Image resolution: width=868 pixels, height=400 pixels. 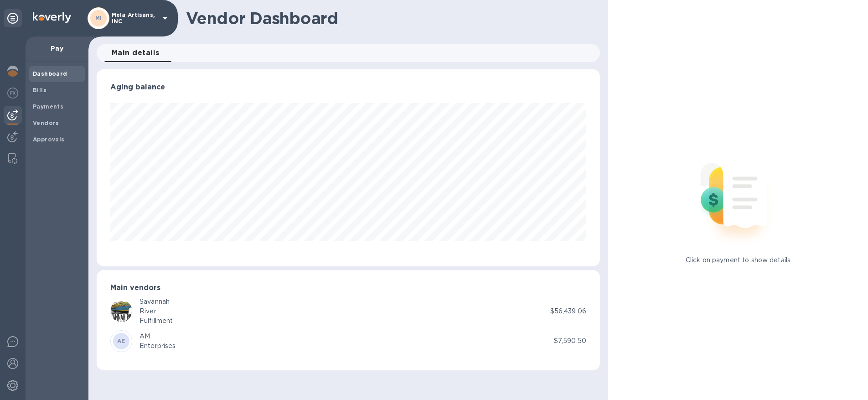 I want to click on div: Unpin categories, so click(x=12, y=18).